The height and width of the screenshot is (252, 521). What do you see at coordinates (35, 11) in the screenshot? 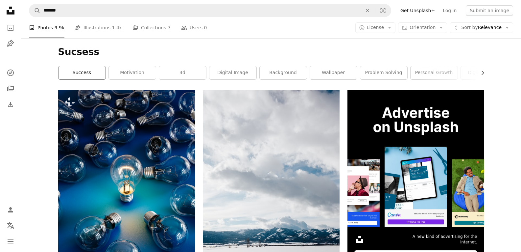
I see `button: Search Unsplash` at bounding box center [35, 11].